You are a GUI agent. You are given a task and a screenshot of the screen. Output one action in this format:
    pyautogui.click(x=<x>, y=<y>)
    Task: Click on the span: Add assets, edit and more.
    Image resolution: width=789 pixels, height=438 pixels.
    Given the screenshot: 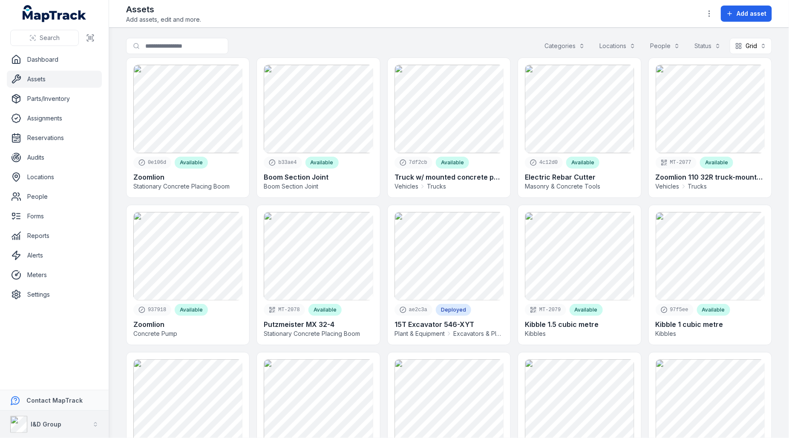 What is the action you would take?
    pyautogui.click(x=164, y=20)
    